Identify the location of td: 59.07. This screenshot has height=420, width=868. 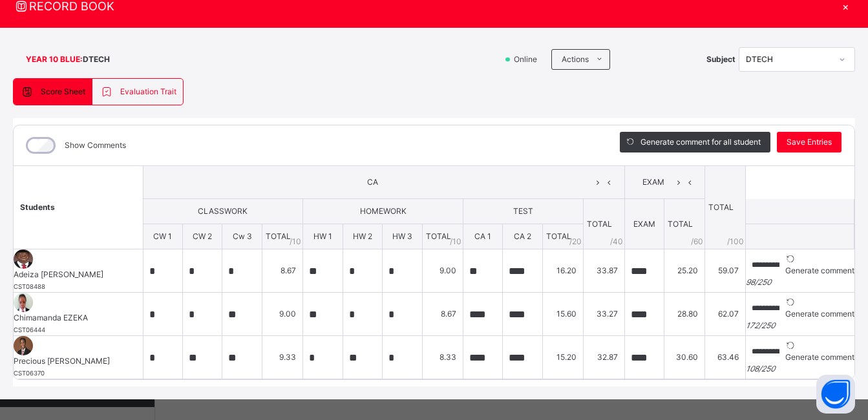
(725, 271).